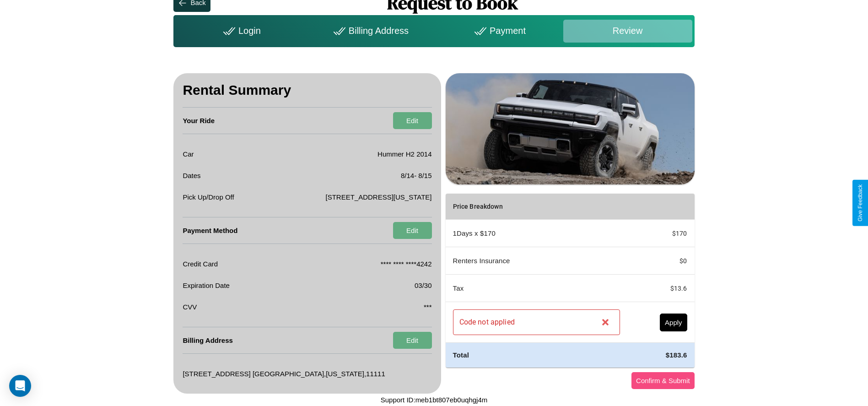 The image size is (868, 406). I want to click on td: $ 0, so click(661, 261).